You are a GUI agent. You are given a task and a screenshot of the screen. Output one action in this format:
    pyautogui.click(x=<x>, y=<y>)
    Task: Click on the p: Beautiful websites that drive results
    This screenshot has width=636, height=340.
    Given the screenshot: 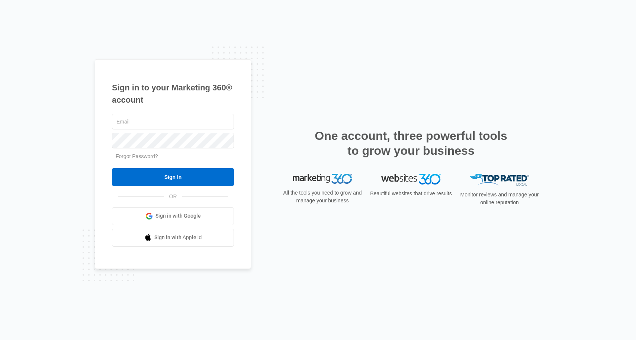 What is the action you would take?
    pyautogui.click(x=411, y=194)
    